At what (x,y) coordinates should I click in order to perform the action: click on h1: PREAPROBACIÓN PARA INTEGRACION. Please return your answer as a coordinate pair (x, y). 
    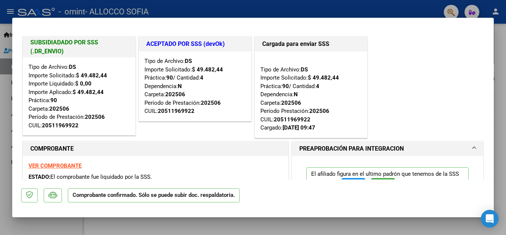
    Looking at the image, I should click on (352, 149).